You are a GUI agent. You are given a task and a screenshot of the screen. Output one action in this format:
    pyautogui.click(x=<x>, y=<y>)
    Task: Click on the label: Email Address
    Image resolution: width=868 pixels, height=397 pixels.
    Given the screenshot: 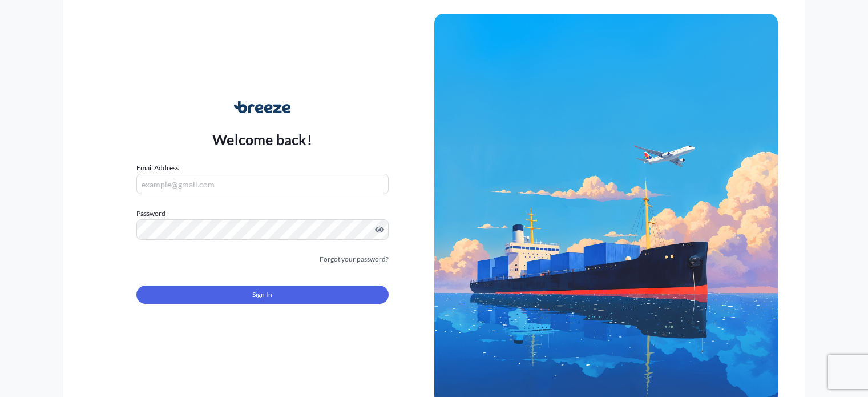 What is the action you would take?
    pyautogui.click(x=158, y=168)
    